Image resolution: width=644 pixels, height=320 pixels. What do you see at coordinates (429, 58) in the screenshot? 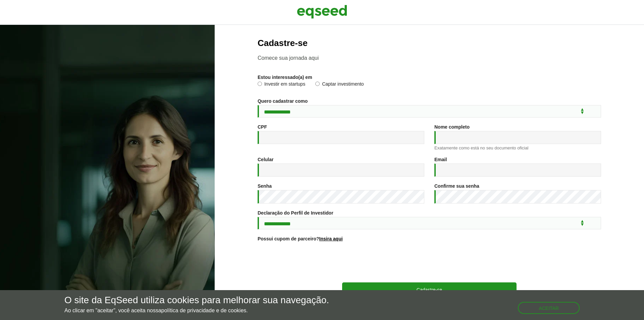
I see `p: Comece sua jornada aqui` at bounding box center [429, 58].